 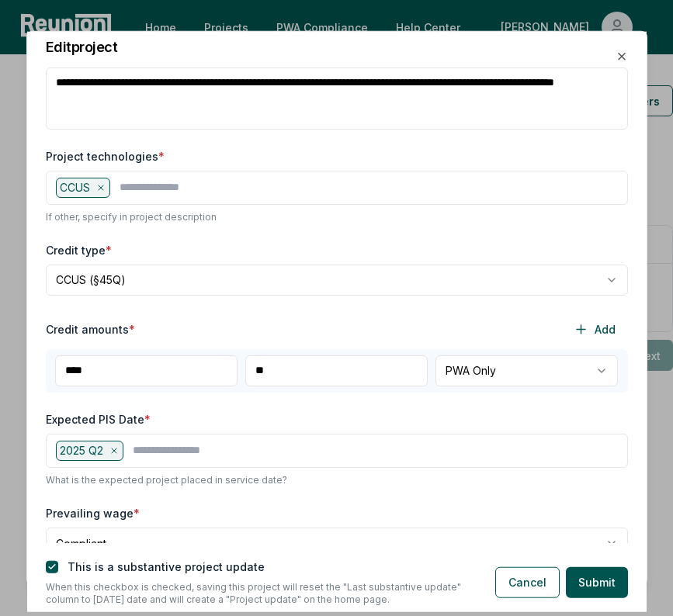 I want to click on label: Expected PIS Date, so click(x=98, y=419).